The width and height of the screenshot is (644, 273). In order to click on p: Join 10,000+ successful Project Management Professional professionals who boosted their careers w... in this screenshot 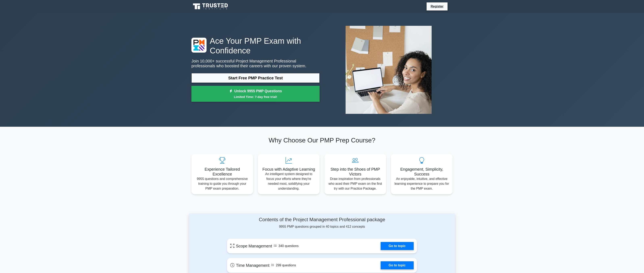, I will do `click(256, 64)`.